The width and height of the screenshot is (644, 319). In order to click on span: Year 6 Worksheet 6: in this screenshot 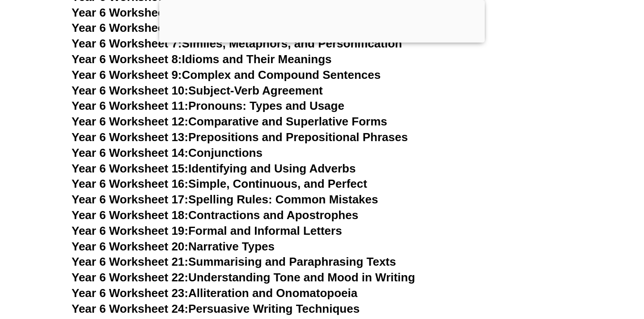, I will do `click(127, 28)`.